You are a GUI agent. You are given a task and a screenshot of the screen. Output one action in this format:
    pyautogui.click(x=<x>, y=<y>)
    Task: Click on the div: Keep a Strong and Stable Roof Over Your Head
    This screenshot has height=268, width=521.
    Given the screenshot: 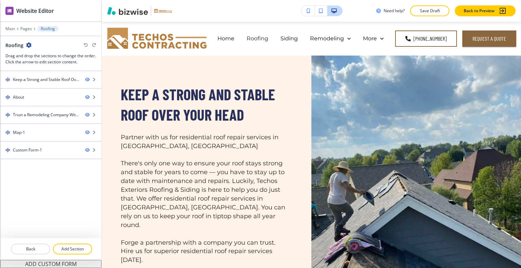 What is the action you would take?
    pyautogui.click(x=46, y=80)
    